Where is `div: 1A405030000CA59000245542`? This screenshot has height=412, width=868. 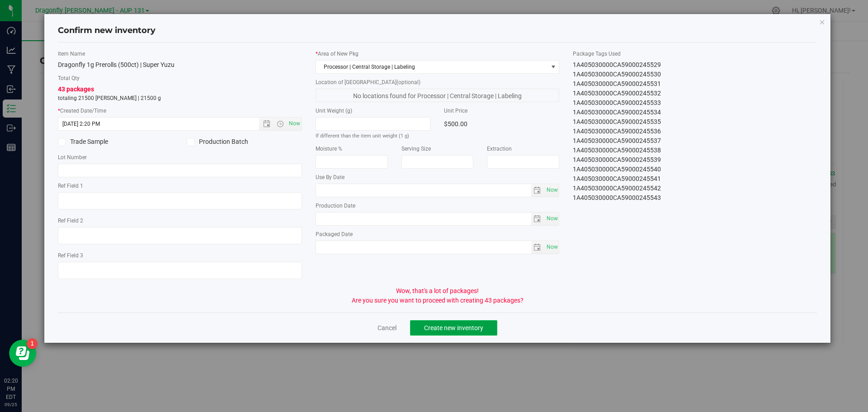 div: 1A405030000CA59000245542 is located at coordinates (695, 188).